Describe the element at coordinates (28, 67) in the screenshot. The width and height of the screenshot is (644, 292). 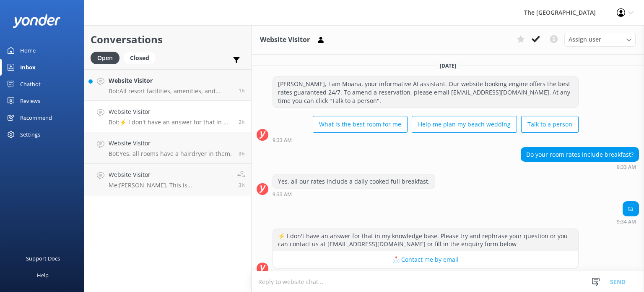
I see `div: Inbox` at that location.